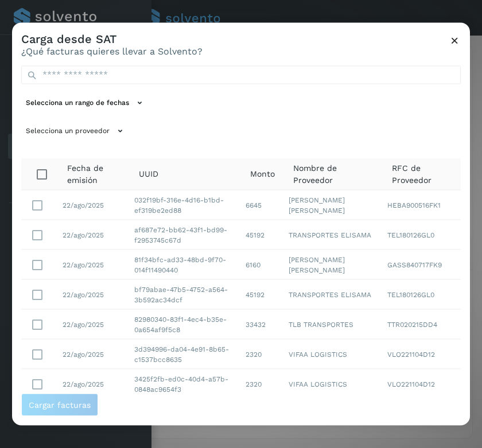 The width and height of the screenshot is (482, 448). Describe the element at coordinates (262, 265) in the screenshot. I see `td: 6160` at that location.